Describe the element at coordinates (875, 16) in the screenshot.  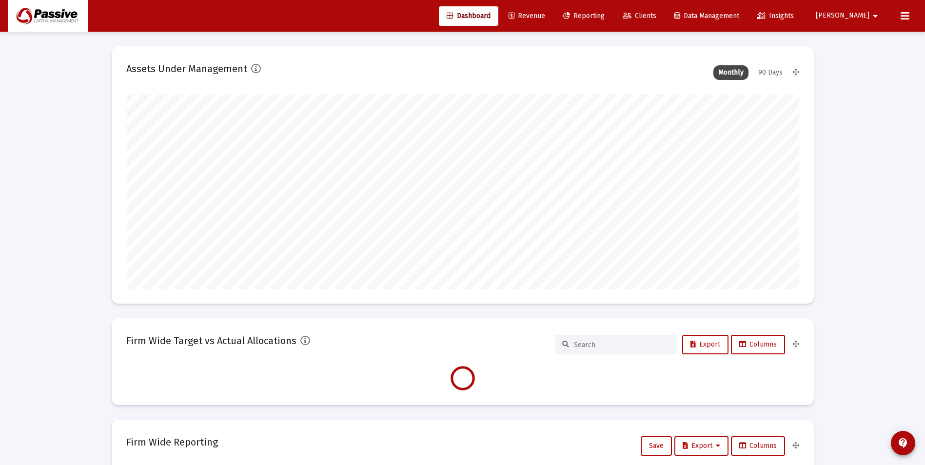
I see `mat-icon: arrow_drop_down` at that location.